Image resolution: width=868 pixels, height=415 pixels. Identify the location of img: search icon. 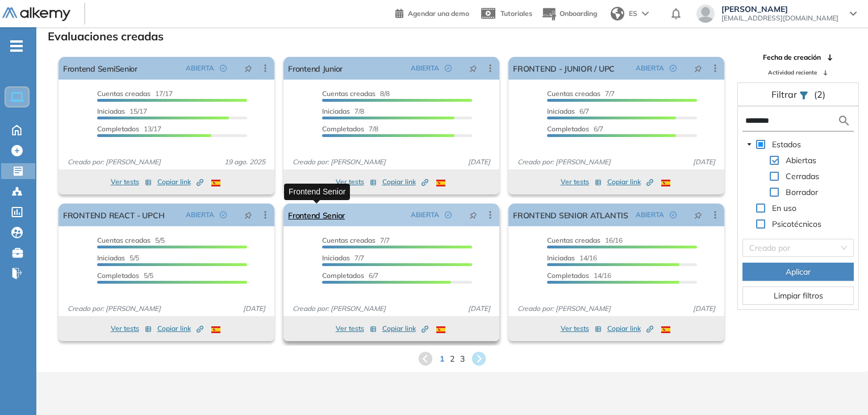
(844, 120).